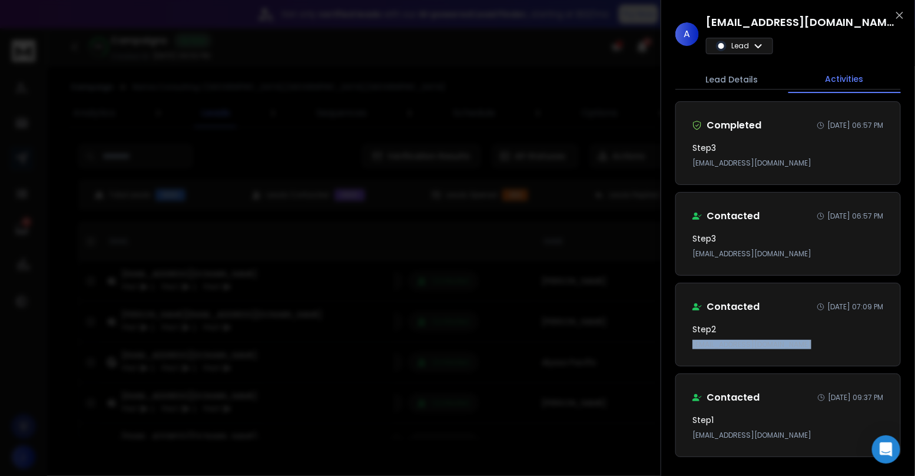  I want to click on div: Open Intercom Messenger, so click(886, 449).